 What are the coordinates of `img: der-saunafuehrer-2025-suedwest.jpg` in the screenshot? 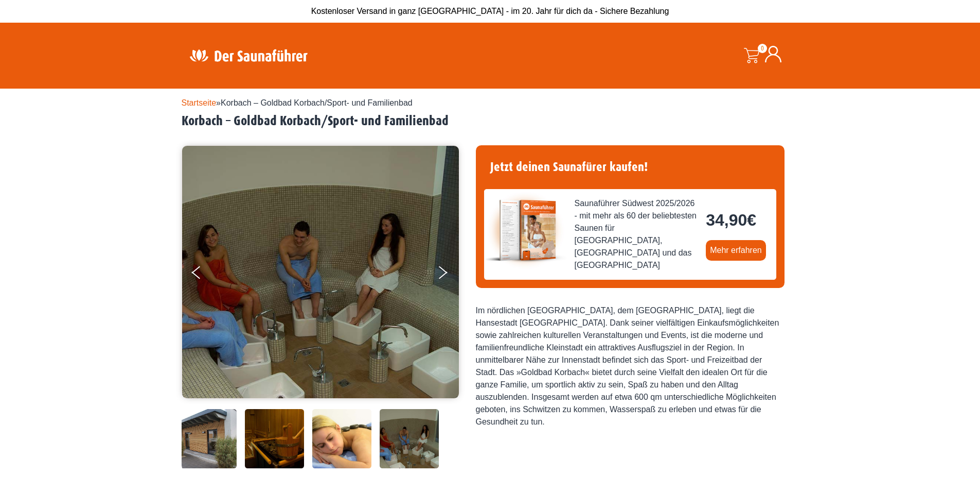 It's located at (525, 230).